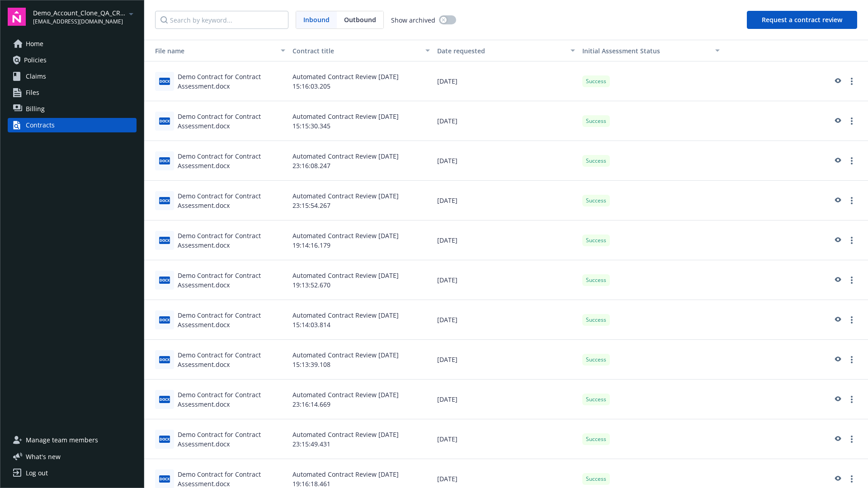 The height and width of the screenshot is (488, 868). What do you see at coordinates (72, 60) in the screenshot?
I see `a: Policies` at bounding box center [72, 60].